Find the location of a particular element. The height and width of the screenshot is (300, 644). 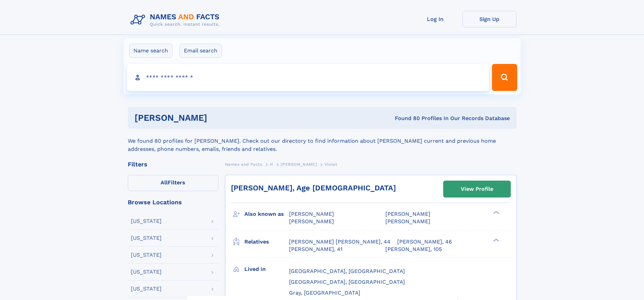

label: Email search is located at coordinates (200, 51).